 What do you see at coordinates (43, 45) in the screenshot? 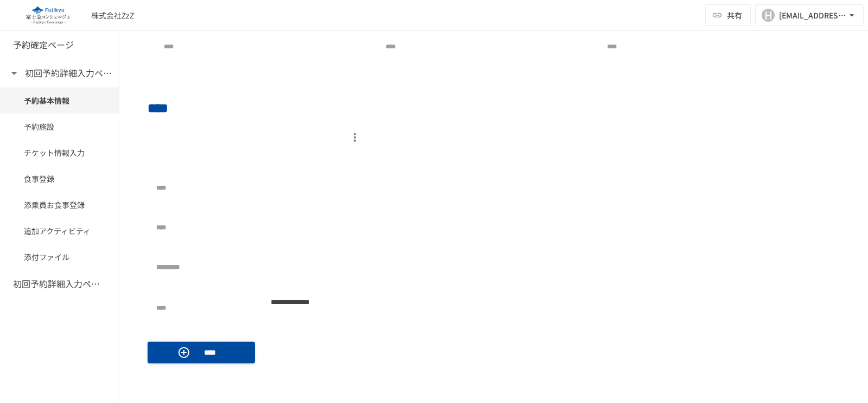
I see `h6: 予約確定ページ` at bounding box center [43, 45].